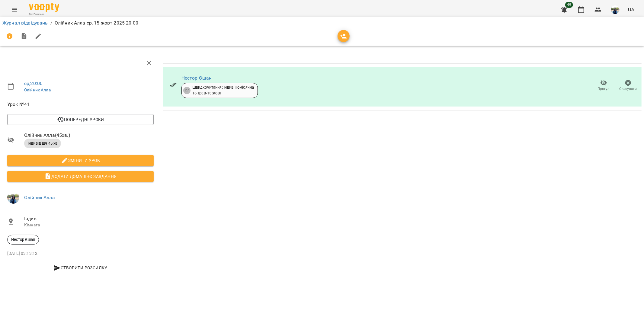 This screenshot has height=309, width=644. What do you see at coordinates (628, 89) in the screenshot?
I see `span: Скасувати` at bounding box center [628, 89].